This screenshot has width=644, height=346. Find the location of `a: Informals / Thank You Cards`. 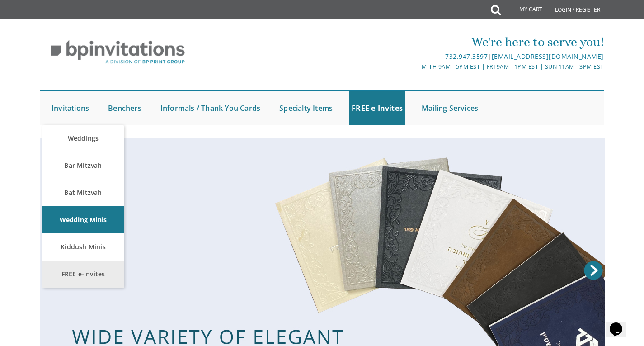

a: Informals / Thank You Cards is located at coordinates (210, 108).